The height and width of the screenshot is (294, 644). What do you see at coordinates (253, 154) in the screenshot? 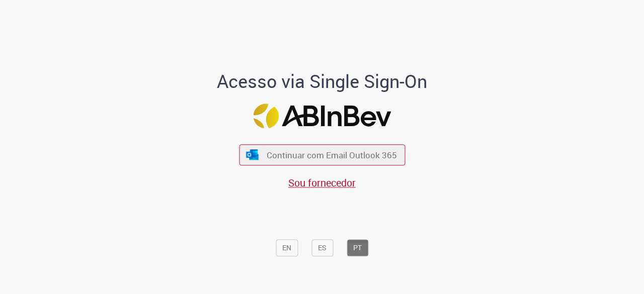
I see `img: ícone Azure/Microsoft 360` at bounding box center [253, 154].